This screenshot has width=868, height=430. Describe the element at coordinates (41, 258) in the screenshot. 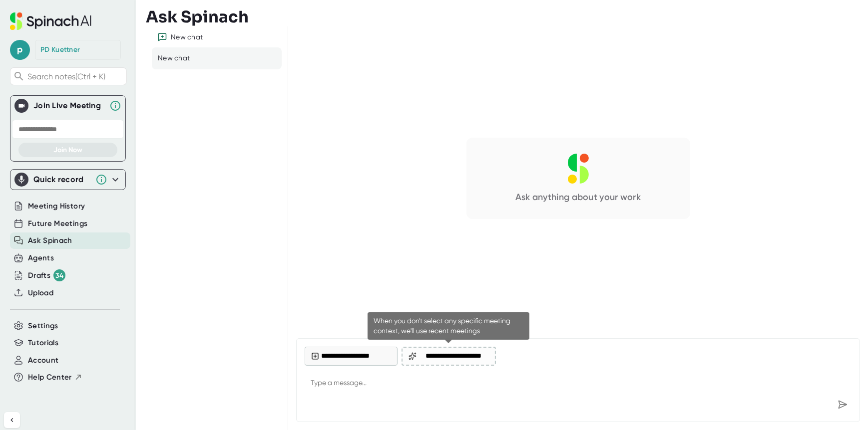

I see `button: Agents` at that location.